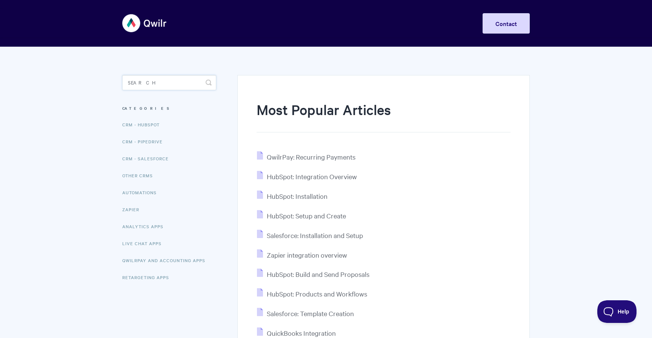 The width and height of the screenshot is (652, 338). What do you see at coordinates (310, 313) in the screenshot?
I see `span: Salesforce: Template Creation` at bounding box center [310, 313].